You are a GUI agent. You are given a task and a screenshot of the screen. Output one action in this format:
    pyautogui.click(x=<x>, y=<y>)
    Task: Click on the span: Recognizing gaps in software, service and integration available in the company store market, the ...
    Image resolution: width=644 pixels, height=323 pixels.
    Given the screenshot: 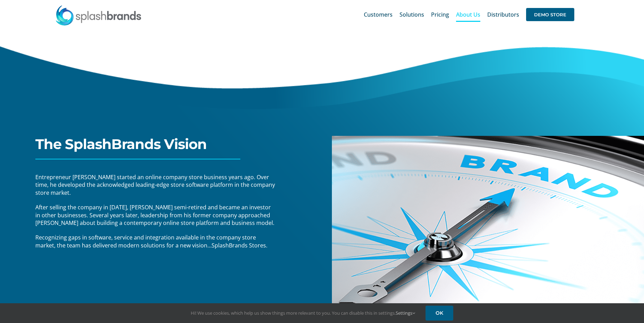 What is the action you would take?
    pyautogui.click(x=151, y=241)
    